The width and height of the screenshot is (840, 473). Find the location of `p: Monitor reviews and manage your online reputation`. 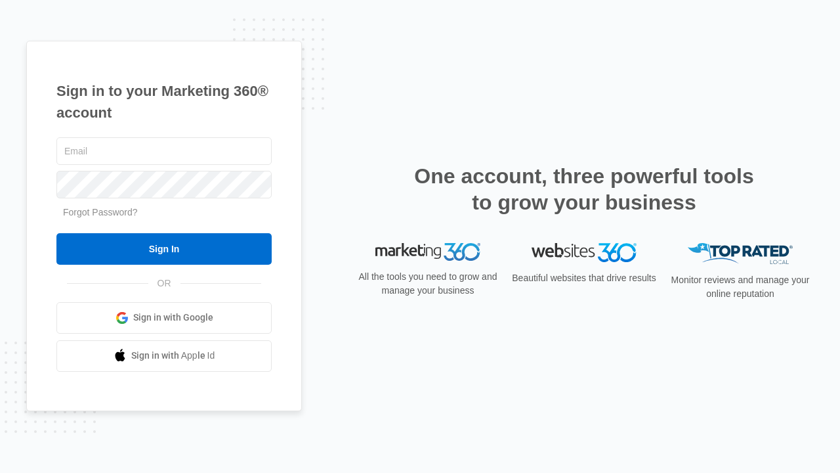

p: Monitor reviews and manage your online reputation is located at coordinates (740, 287).